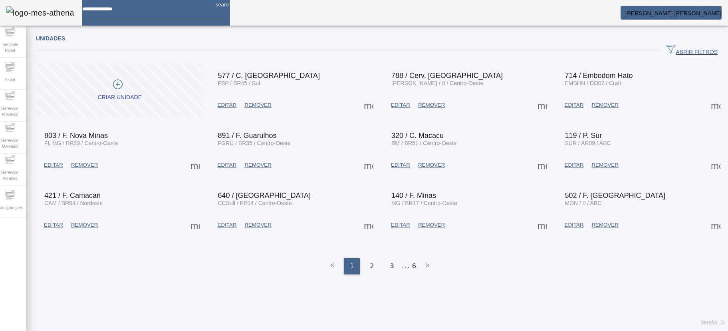 This screenshot has width=728, height=331. I want to click on span: BM / BR51 / Centro-Oeste, so click(424, 143).